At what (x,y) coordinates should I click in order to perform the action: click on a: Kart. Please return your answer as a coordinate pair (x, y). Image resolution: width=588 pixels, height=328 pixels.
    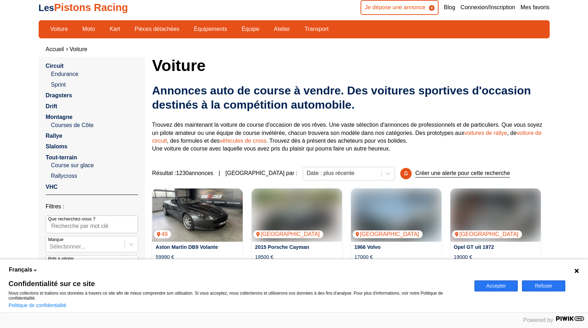
    Looking at the image, I should click on (115, 29).